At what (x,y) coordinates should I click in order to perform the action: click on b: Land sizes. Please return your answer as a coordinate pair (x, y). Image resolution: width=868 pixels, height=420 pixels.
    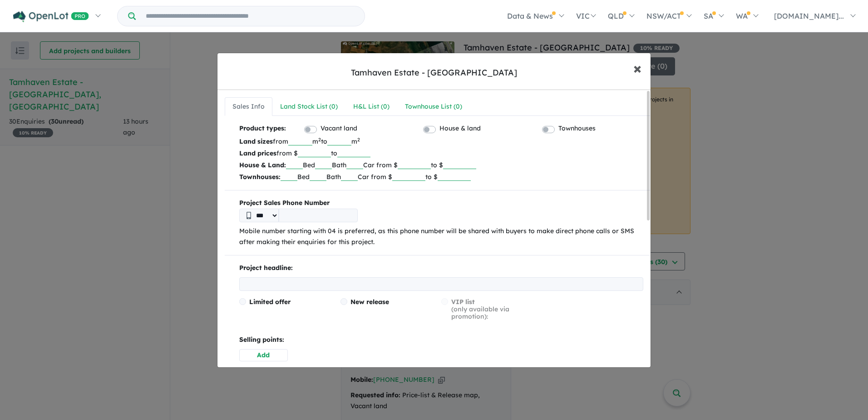
    Looking at the image, I should click on (256, 141).